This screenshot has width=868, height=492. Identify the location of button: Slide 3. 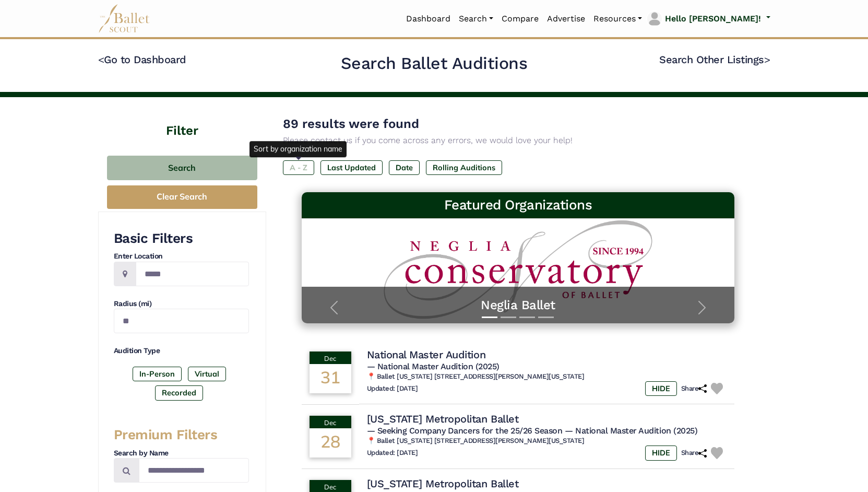
(528, 317).